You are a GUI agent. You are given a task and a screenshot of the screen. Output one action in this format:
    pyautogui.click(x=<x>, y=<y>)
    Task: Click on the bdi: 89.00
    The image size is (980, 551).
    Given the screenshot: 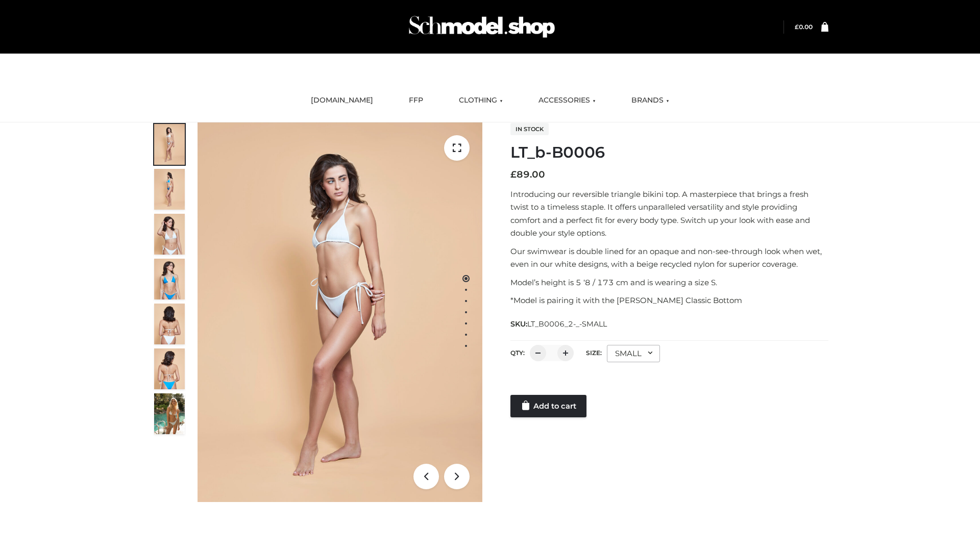 What is the action you would take?
    pyautogui.click(x=528, y=175)
    